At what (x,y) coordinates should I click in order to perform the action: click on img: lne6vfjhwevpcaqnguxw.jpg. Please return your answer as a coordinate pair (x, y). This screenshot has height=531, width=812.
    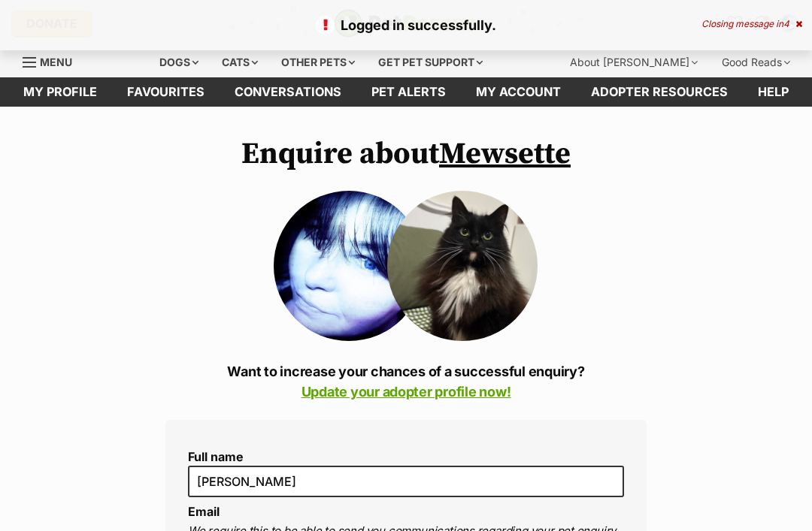
    Looking at the image, I should click on (349, 266).